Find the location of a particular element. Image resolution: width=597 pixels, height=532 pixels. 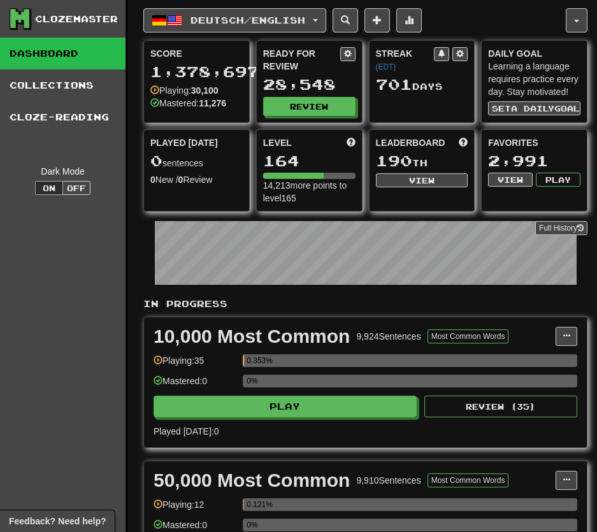

div: Playing: 35 is located at coordinates (195, 365).